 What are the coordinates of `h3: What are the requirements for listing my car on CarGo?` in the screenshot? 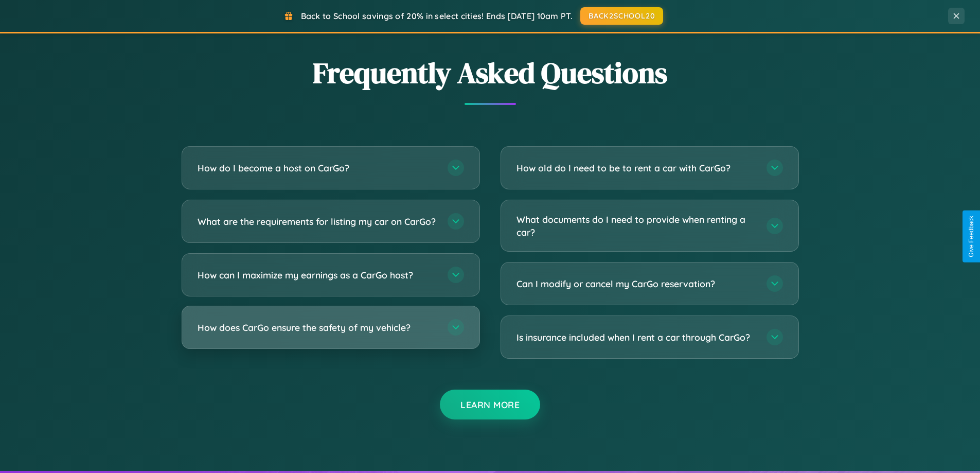 It's located at (317, 221).